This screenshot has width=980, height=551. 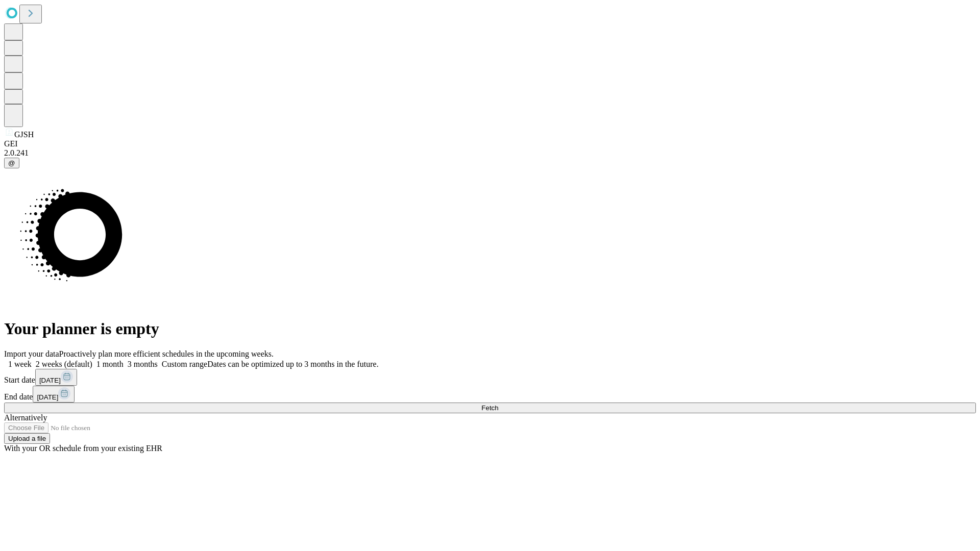 I want to click on div: 2.0.241, so click(x=490, y=153).